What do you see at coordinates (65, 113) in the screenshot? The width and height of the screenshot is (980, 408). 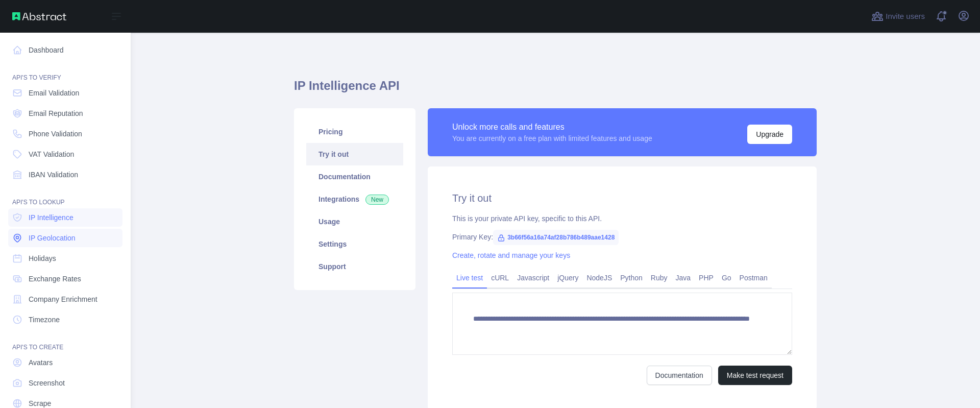 I see `a: Email Reputation` at bounding box center [65, 113].